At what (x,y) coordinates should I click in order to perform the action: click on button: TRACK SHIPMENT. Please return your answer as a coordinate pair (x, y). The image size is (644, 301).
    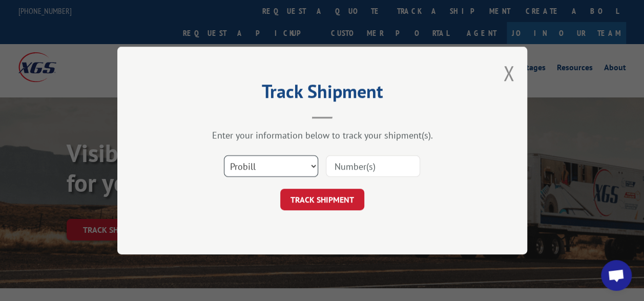
    Looking at the image, I should click on (323, 199).